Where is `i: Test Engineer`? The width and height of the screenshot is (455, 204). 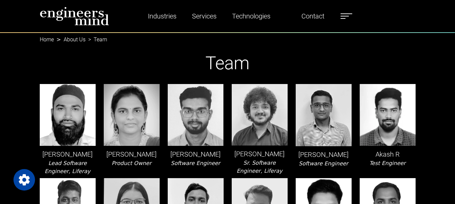 i: Test Engineer is located at coordinates (387, 163).